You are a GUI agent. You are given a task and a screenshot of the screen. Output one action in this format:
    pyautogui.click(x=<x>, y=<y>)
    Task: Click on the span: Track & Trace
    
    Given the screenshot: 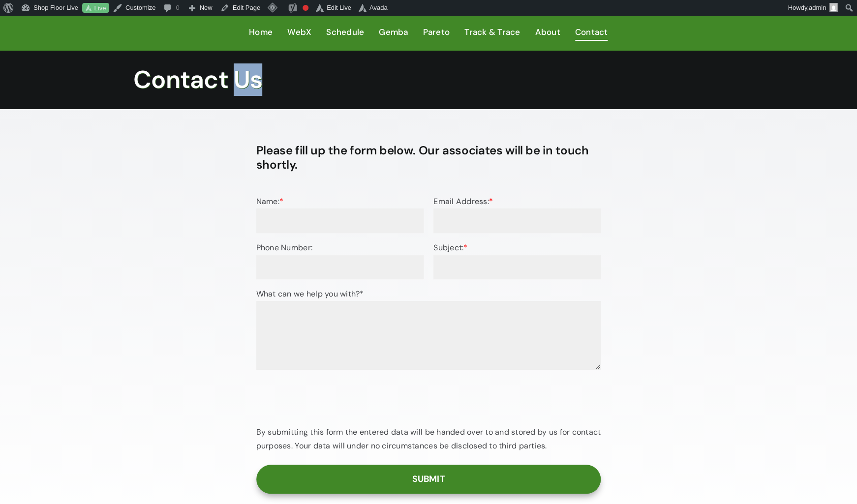 What is the action you would take?
    pyautogui.click(x=492, y=32)
    